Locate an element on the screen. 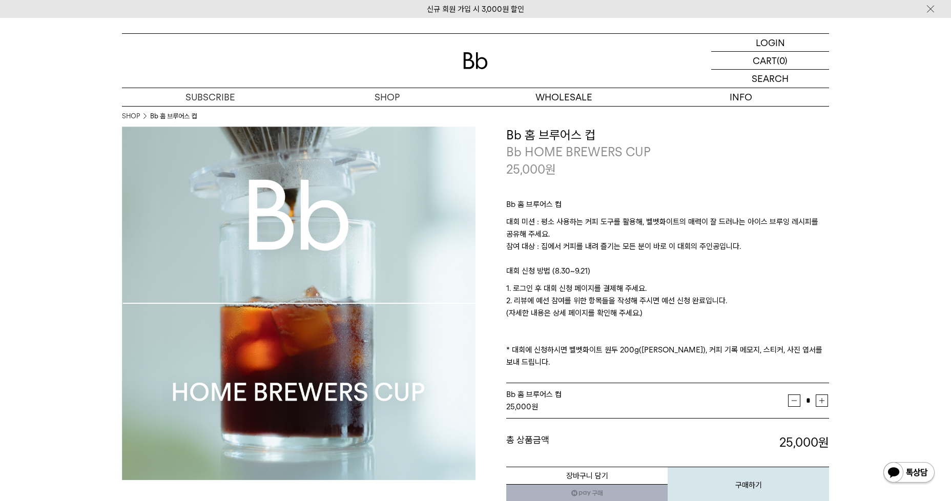  p: (0) is located at coordinates (782, 60).